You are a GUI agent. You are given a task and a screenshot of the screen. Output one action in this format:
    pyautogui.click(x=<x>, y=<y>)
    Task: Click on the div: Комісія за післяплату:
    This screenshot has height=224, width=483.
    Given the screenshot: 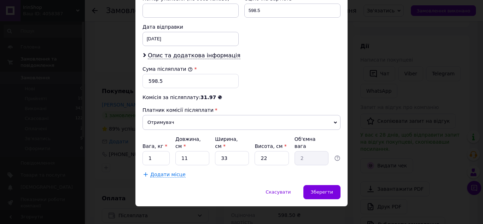 What is the action you would take?
    pyautogui.click(x=242, y=97)
    